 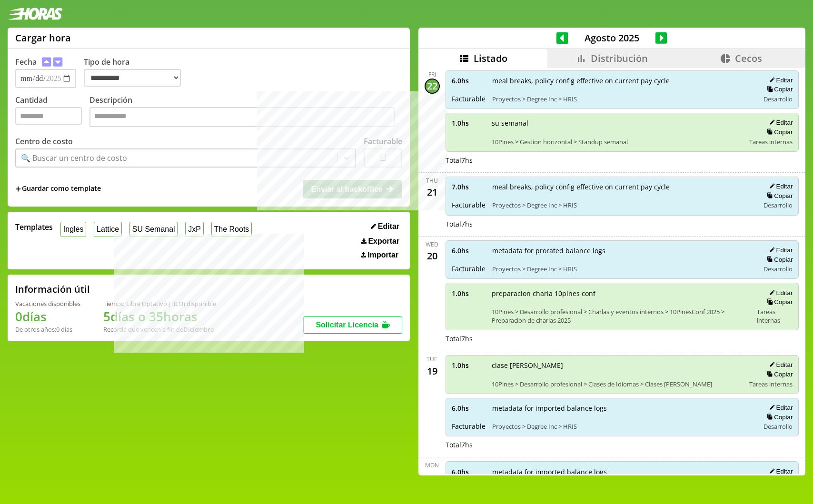 I want to click on div: Wed, so click(x=432, y=244).